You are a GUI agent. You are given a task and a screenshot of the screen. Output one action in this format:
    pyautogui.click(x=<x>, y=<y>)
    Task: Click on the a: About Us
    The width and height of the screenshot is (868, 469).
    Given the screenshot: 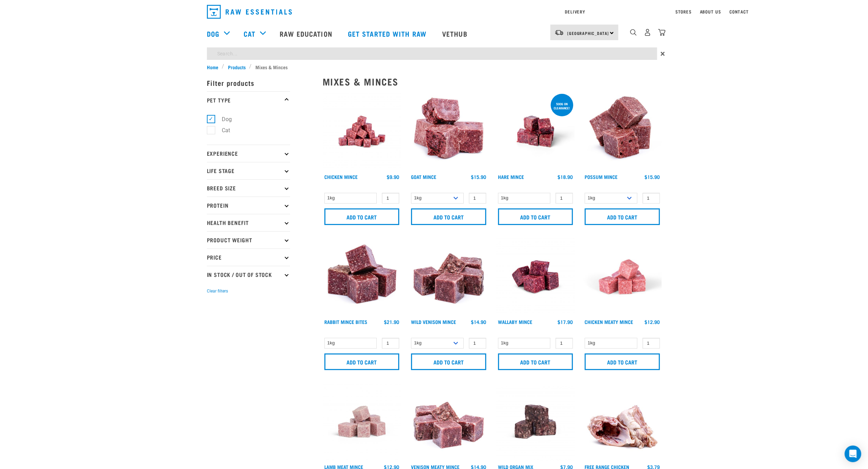 What is the action you would take?
    pyautogui.click(x=710, y=11)
    